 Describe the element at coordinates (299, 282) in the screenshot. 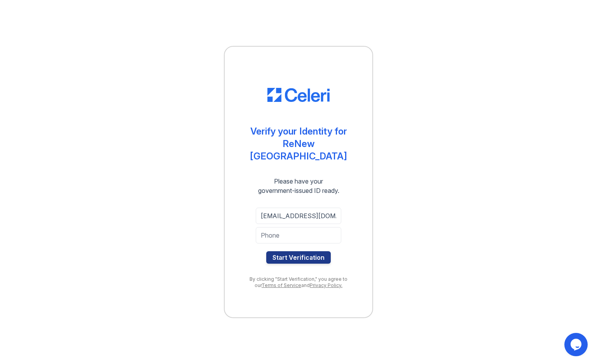

I see `div: By clicking "Start Verification," you agree to our and` at that location.